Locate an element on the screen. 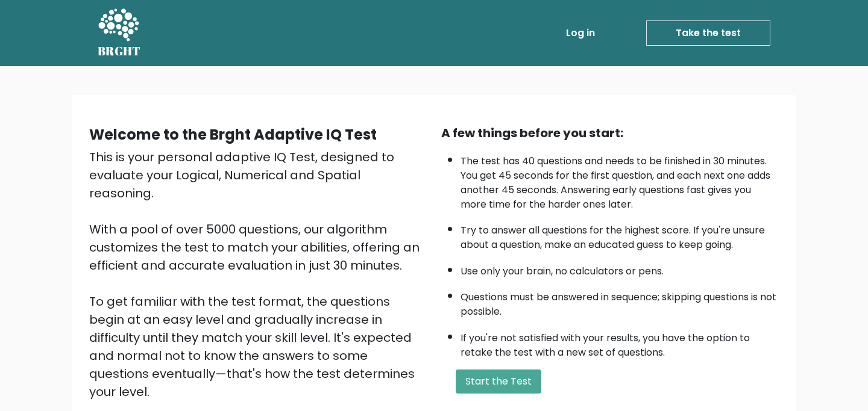 The image size is (868, 411). li: Use only your brain, no calculators or pens. is located at coordinates (620, 269).